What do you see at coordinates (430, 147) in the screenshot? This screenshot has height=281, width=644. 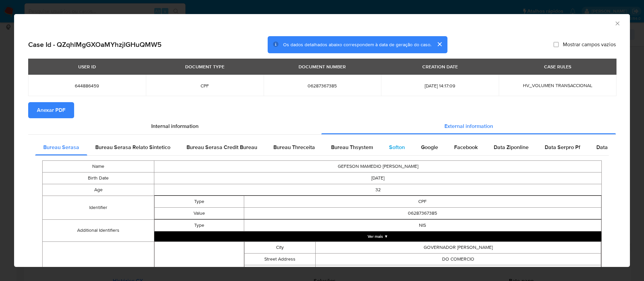 I see `span: Google` at bounding box center [430, 147].